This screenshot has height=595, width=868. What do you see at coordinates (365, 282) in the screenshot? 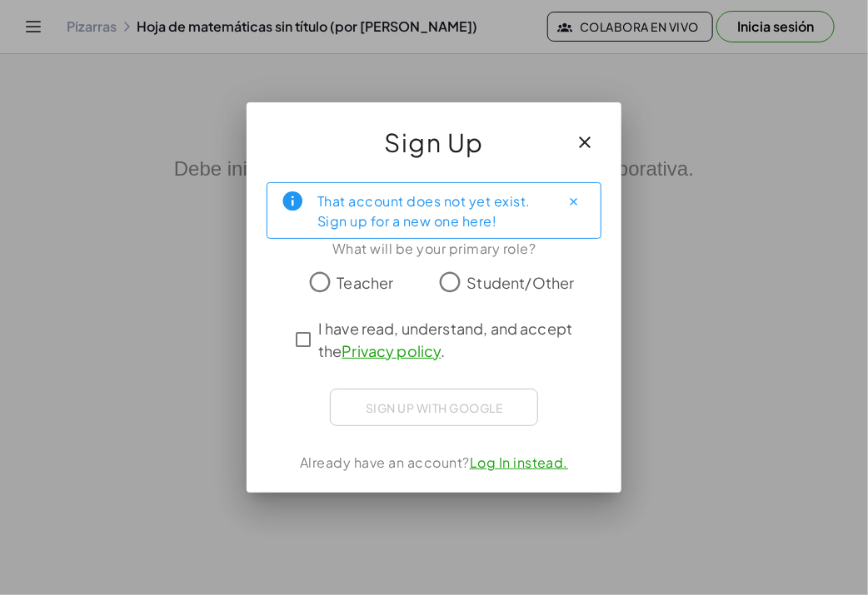
I see `span: Teacher` at bounding box center [365, 282].